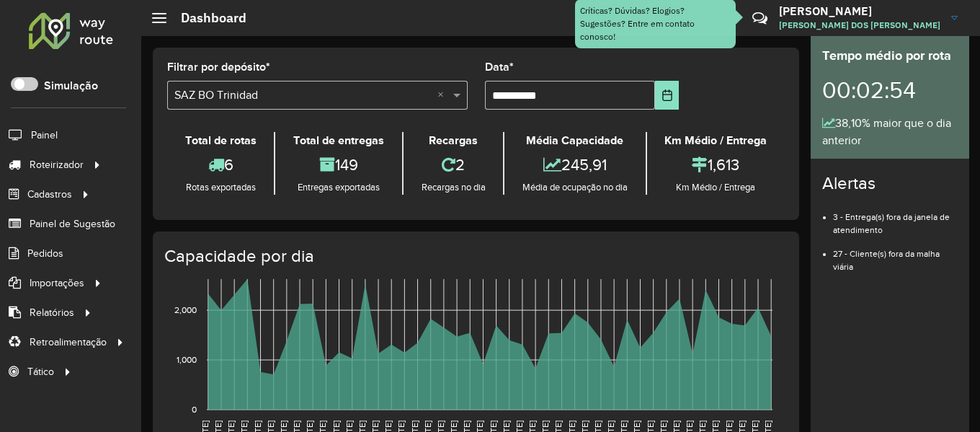 This screenshot has width=980, height=432. What do you see at coordinates (220, 140) in the screenshot?
I see `div: Total de rotas` at bounding box center [220, 140].